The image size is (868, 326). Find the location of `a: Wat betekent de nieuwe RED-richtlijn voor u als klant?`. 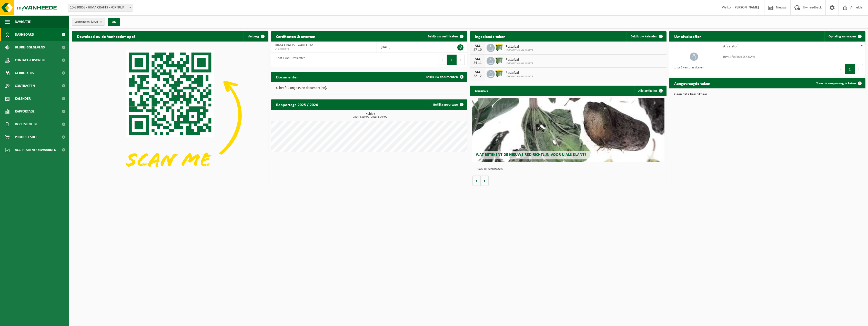

a: Wat betekent de nieuwe RED-richtlijn voor u als klant? is located at coordinates (568, 130).